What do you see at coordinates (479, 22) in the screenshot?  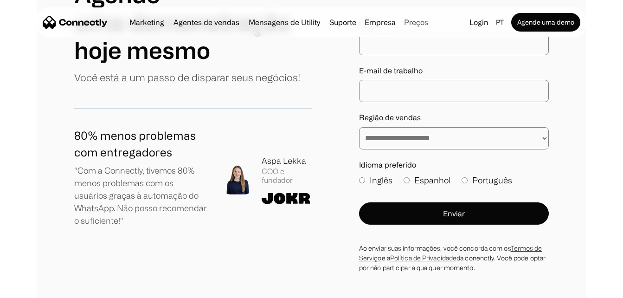 I see `a: Login` at bounding box center [479, 22].